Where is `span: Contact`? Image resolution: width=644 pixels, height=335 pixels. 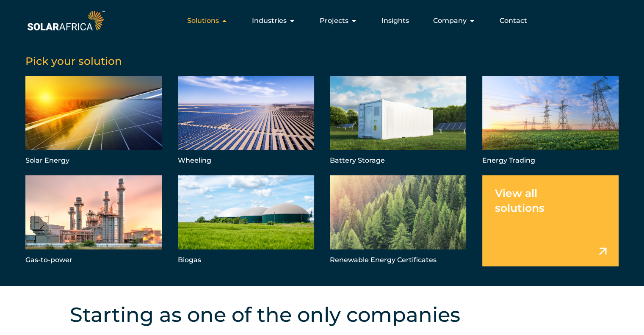 span: Contact is located at coordinates (514, 21).